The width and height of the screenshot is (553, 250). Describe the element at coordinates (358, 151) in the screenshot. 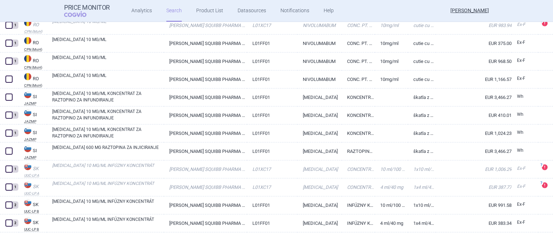

I see `a: RAZTOPINA ZA INJICIRANJE` at that location.